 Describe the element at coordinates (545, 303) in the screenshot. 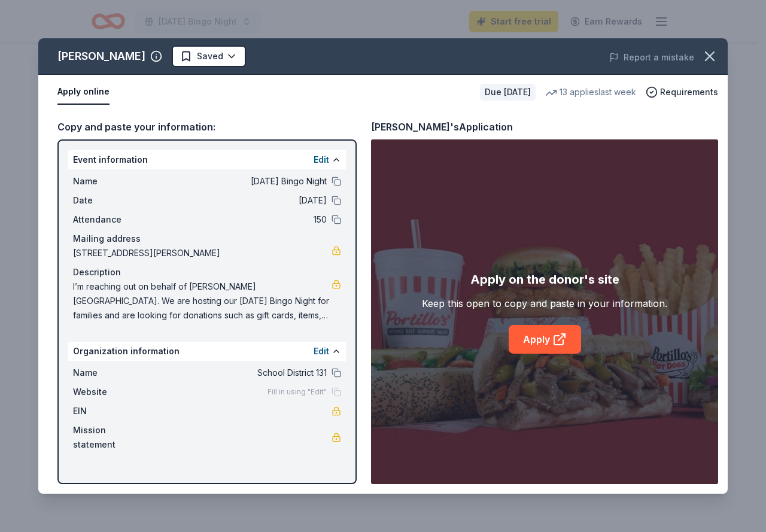

I see `div: Keep this open to copy and paste in your information.` at that location.